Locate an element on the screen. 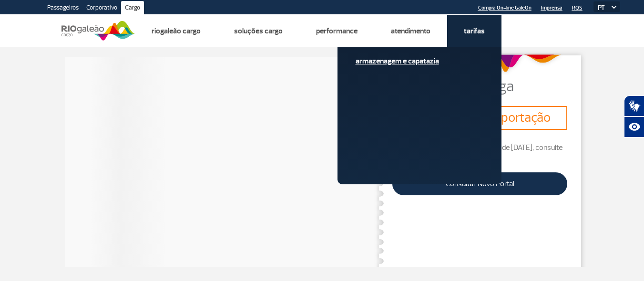 The width and height of the screenshot is (644, 286). a: Compra On-line GaleOn is located at coordinates (505, 8).